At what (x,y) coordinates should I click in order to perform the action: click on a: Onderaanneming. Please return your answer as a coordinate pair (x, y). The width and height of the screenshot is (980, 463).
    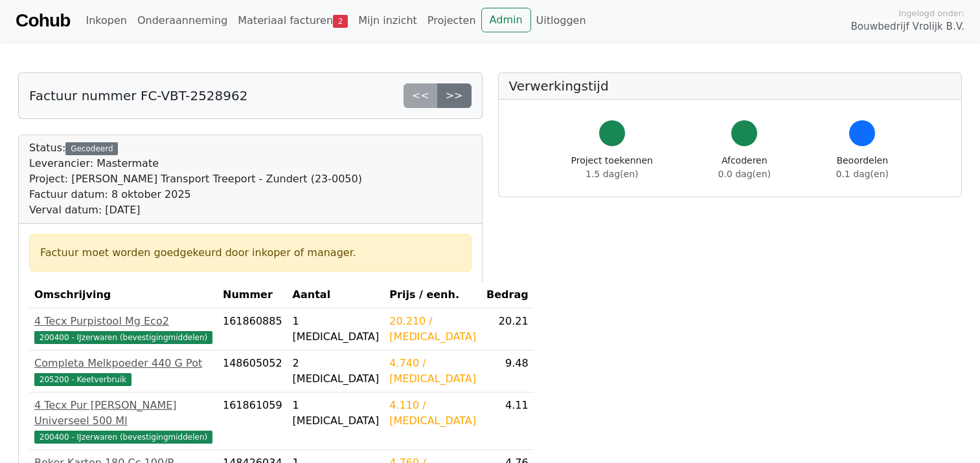
    Looking at the image, I should click on (182, 20).